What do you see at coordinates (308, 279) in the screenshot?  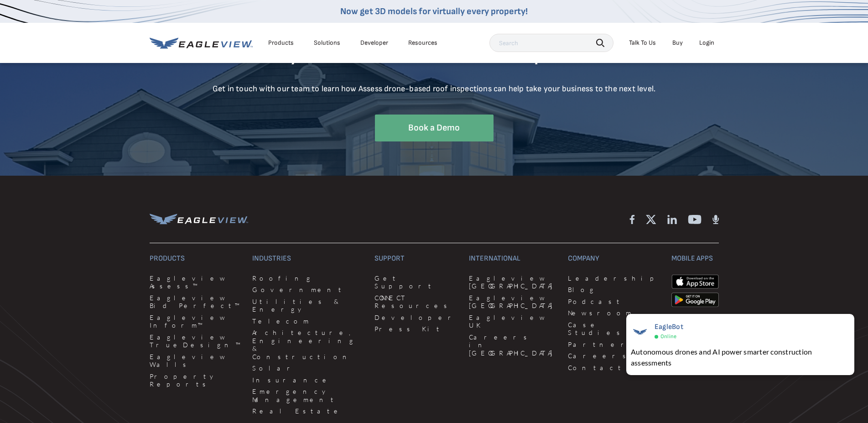 I see `a: Roofing` at bounding box center [308, 279].